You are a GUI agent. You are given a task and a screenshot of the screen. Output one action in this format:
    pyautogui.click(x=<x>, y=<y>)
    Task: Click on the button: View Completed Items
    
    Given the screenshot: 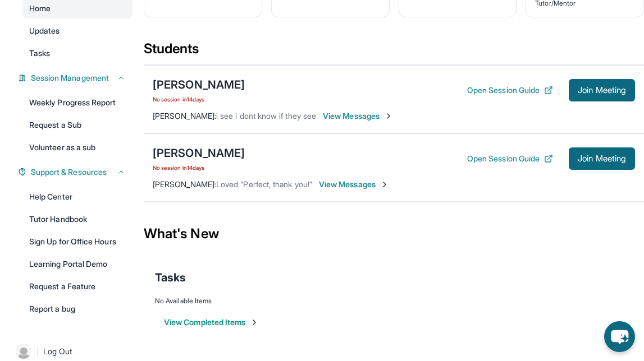 What is the action you would take?
    pyautogui.click(x=211, y=322)
    